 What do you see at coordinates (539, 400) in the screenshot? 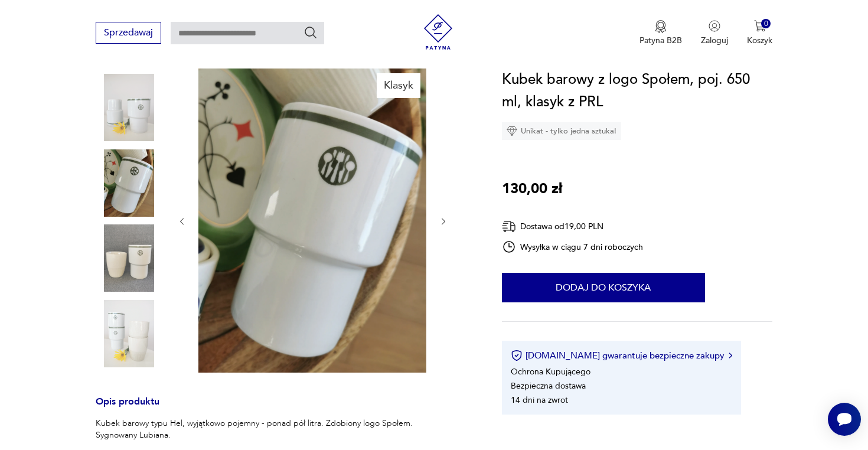
I see `li: 14 dni na zwrot` at bounding box center [539, 400].